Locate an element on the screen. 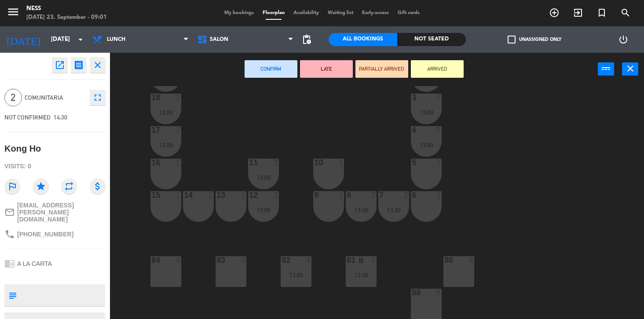  button: fullscreen is located at coordinates (98, 97).